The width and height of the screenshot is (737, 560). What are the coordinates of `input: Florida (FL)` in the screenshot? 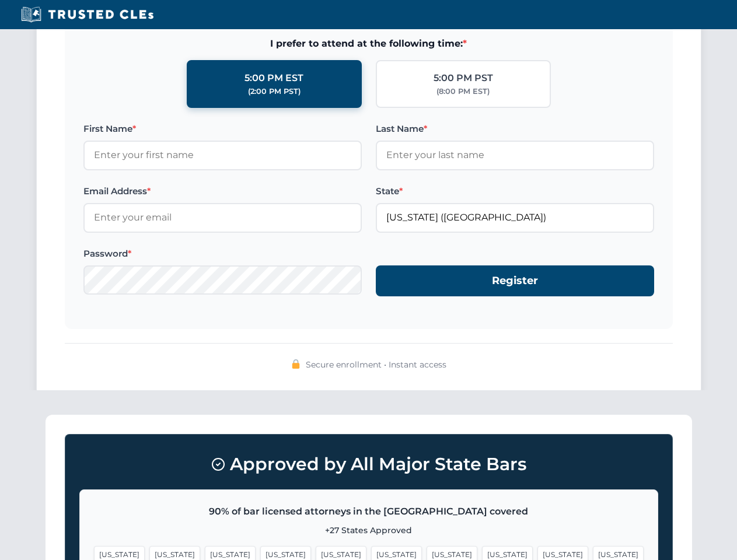 It's located at (515, 218).